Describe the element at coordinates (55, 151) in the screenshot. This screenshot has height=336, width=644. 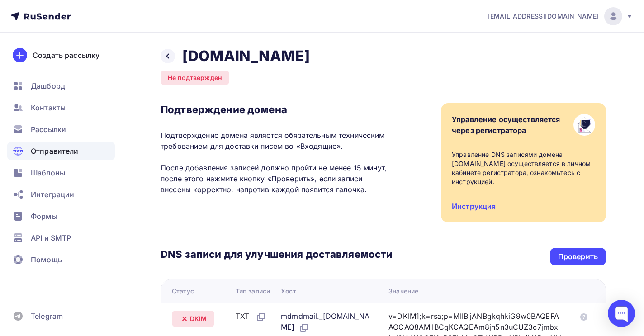
I see `span: Отправители` at that location.